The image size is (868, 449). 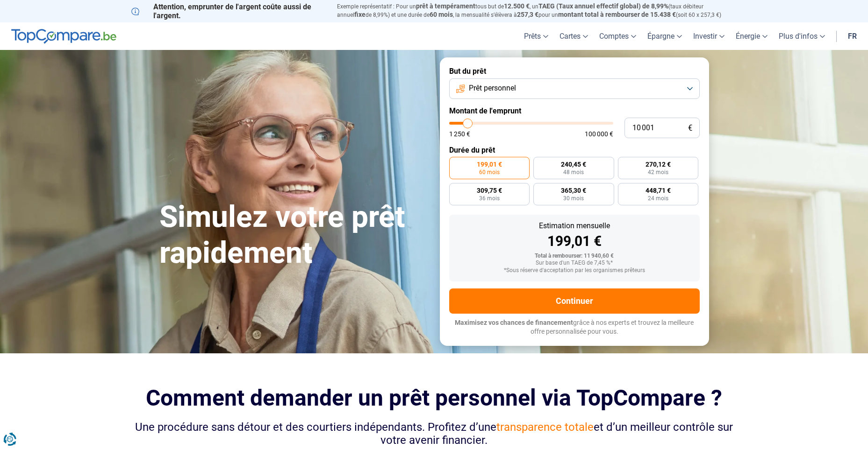 What do you see at coordinates (573, 164) in the screenshot?
I see `span: 240,45 €` at bounding box center [573, 164].